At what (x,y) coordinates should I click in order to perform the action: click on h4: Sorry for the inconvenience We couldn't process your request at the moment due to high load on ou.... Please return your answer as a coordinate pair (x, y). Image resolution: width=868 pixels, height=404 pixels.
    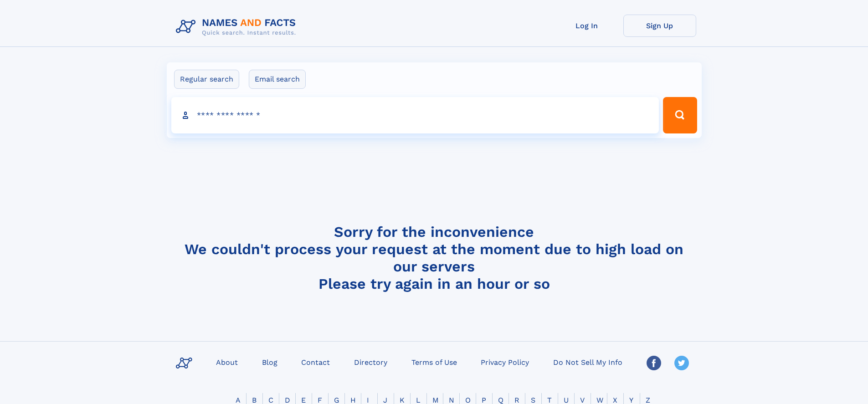
    Looking at the image, I should click on (434, 258).